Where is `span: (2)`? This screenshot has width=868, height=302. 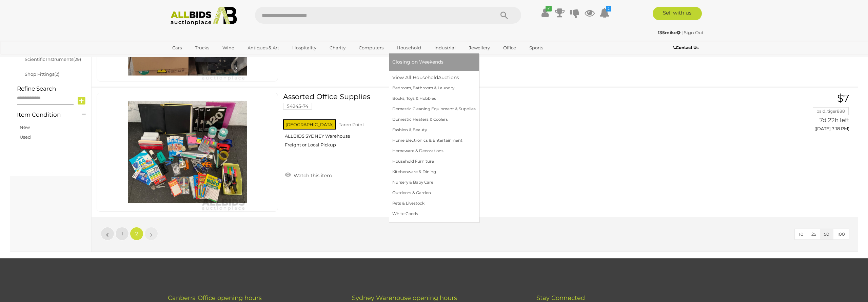
span: (2) is located at coordinates (56, 74).